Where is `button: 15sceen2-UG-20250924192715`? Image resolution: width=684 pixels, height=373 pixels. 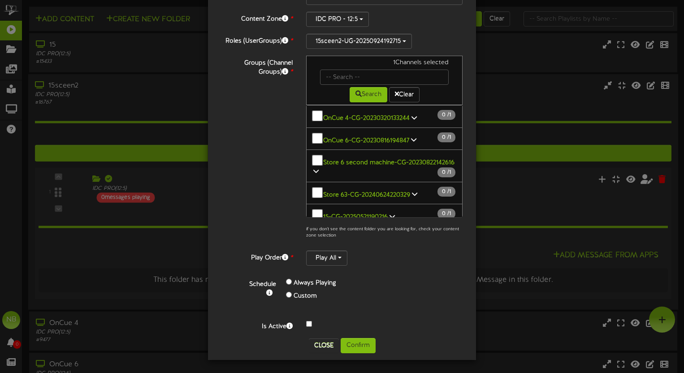 button: 15sceen2-UG-20250924192715 is located at coordinates (359, 41).